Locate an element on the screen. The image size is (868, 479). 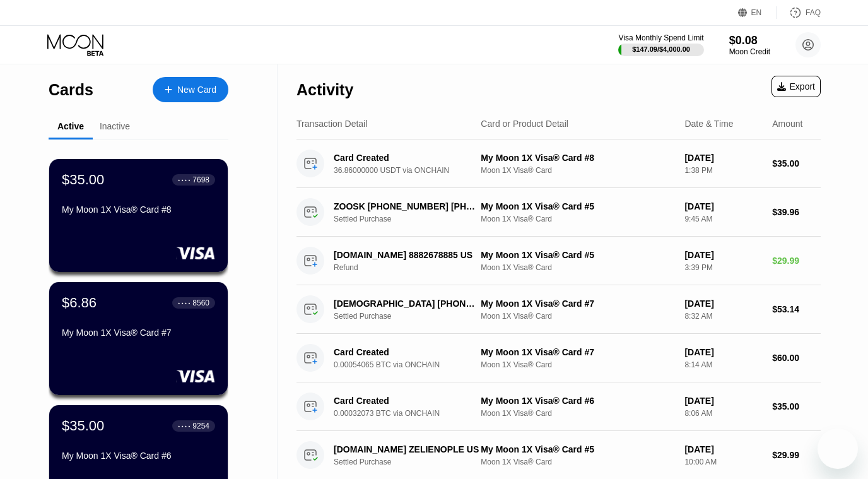
div: $39.96 is located at coordinates (796, 212).